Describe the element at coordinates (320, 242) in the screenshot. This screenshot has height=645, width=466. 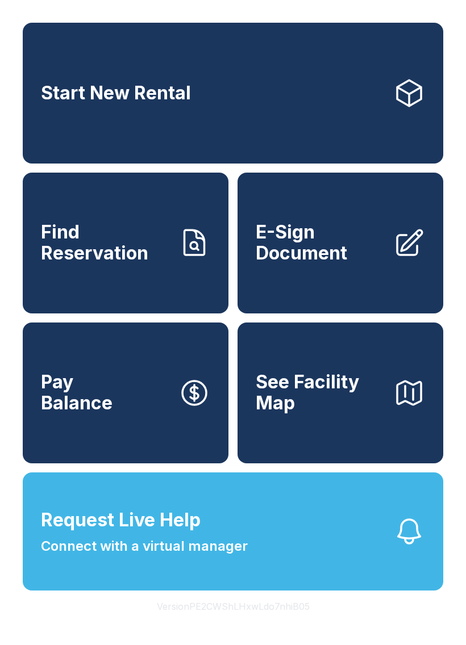
I see `span: E-Sign Document` at that location.